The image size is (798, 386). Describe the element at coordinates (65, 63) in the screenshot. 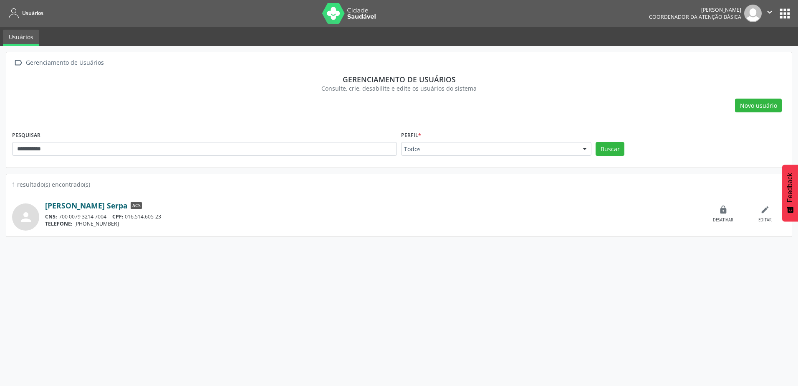

I see `div: Gerenciamento de Usuários` at that location.